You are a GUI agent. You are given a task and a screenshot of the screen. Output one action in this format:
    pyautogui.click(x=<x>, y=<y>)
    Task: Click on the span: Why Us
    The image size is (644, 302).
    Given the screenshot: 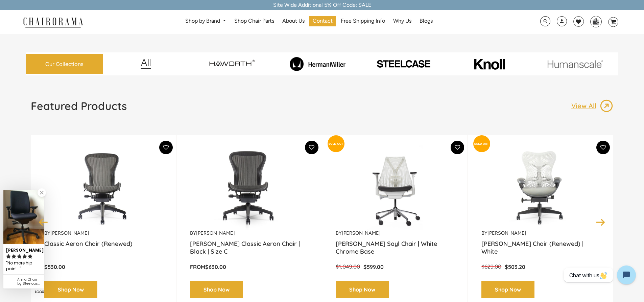 What is the action you would take?
    pyautogui.click(x=402, y=21)
    